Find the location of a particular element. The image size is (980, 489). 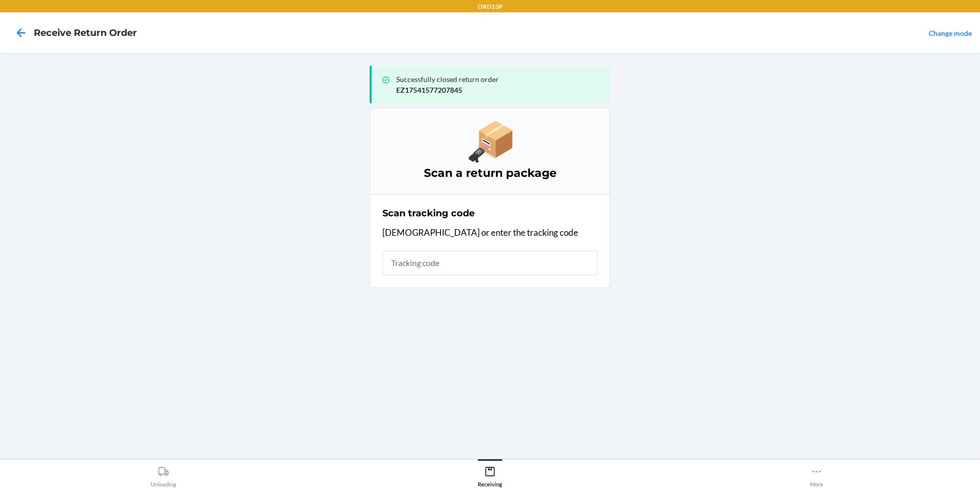

button: Receiving is located at coordinates (490, 474).